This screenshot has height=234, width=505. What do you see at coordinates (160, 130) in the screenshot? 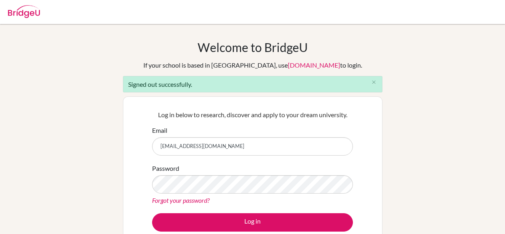
I see `label: Email` at bounding box center [160, 130].